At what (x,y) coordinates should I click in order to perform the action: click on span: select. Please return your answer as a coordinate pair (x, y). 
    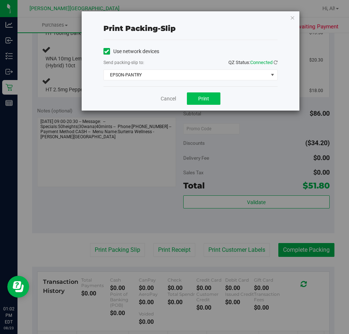
    Looking at the image, I should click on (272, 75).